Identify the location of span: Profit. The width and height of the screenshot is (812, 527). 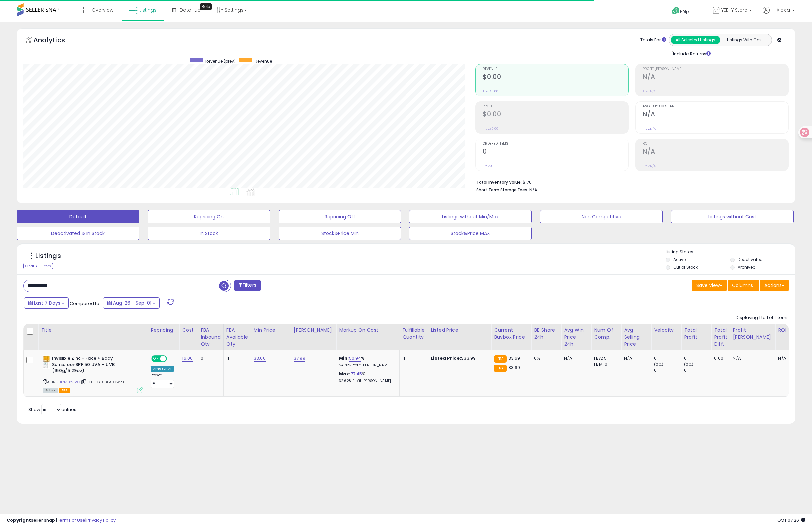
(556, 106).